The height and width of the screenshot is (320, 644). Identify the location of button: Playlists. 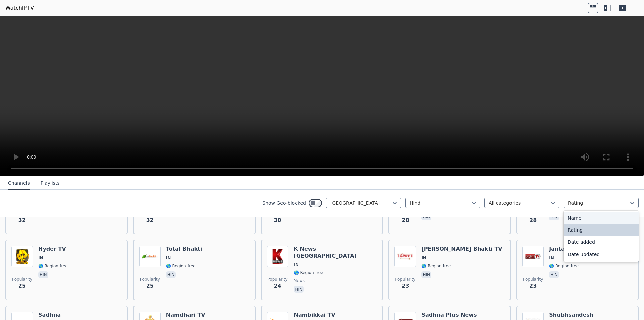
(50, 183).